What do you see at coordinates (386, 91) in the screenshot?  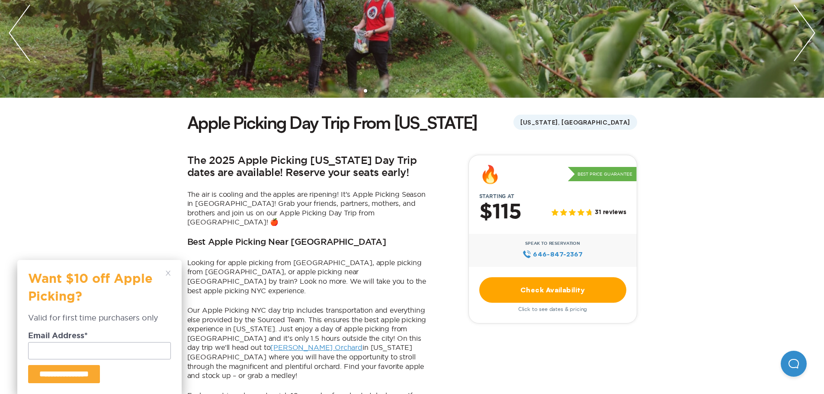 I see `li: slide item 3` at bounding box center [386, 91].